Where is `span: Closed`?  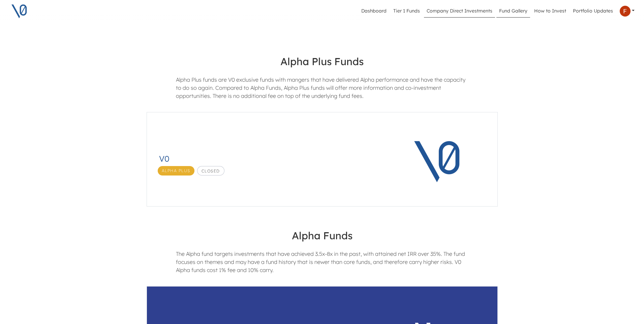
span: Closed is located at coordinates (211, 171).